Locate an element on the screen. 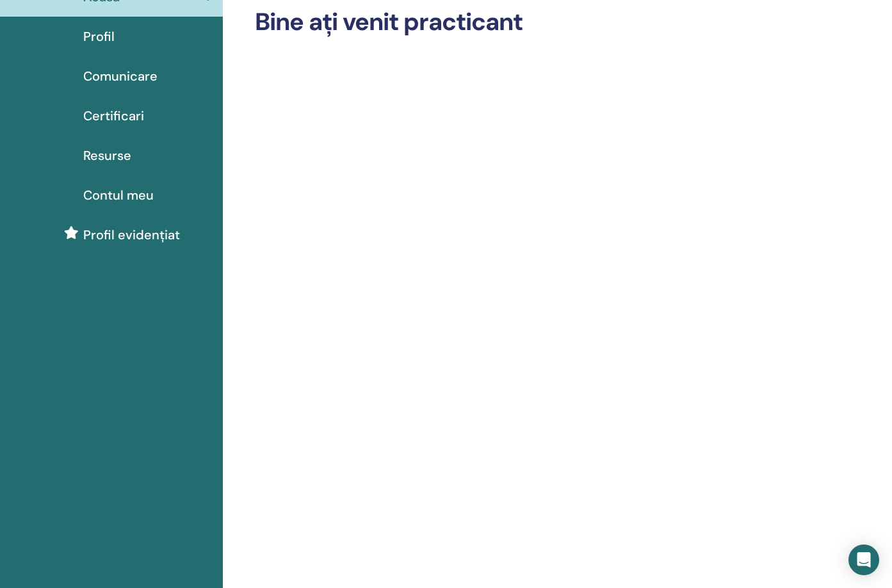 This screenshot has width=892, height=588. span: Profil is located at coordinates (99, 36).